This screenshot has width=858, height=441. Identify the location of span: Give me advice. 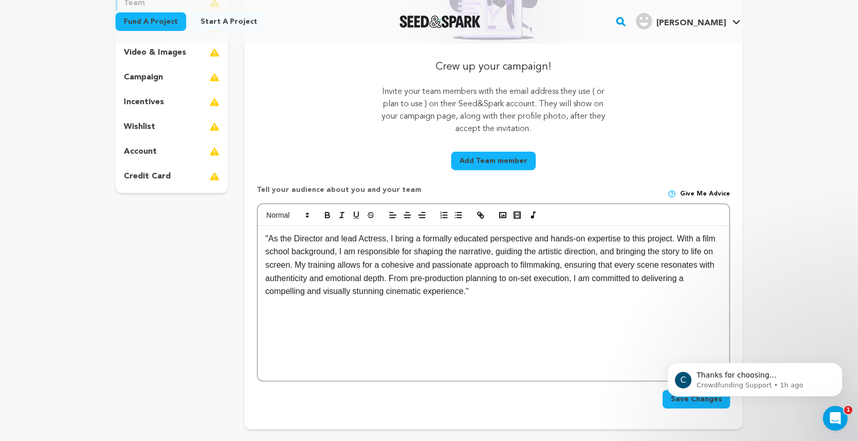
(705, 194).